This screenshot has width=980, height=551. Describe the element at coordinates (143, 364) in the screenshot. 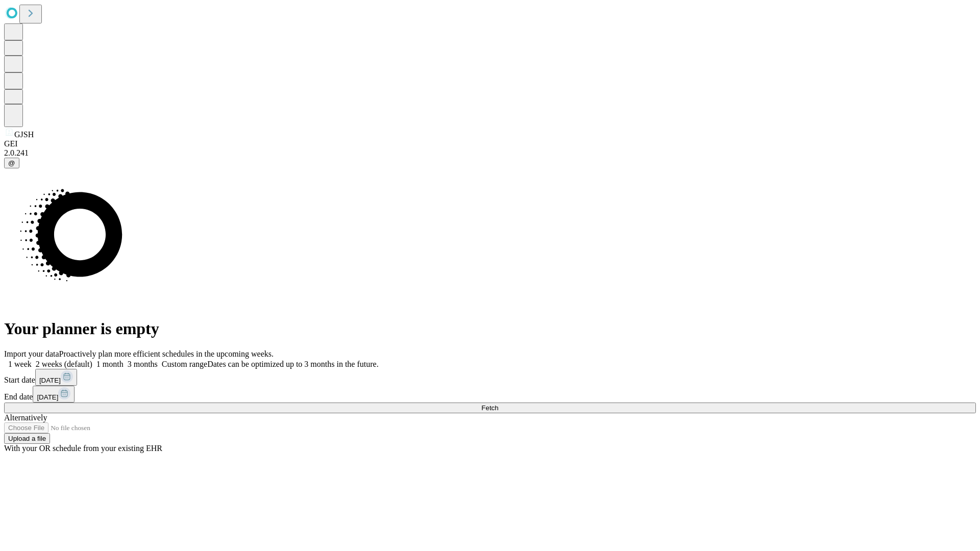

I see `span: 3 months` at that location.